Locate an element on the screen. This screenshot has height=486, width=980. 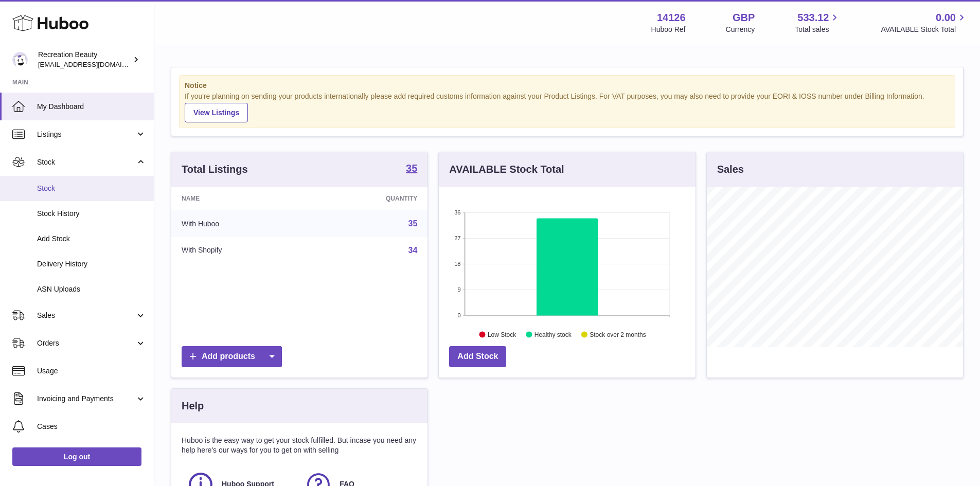
span: Add Stock is located at coordinates (92, 239).